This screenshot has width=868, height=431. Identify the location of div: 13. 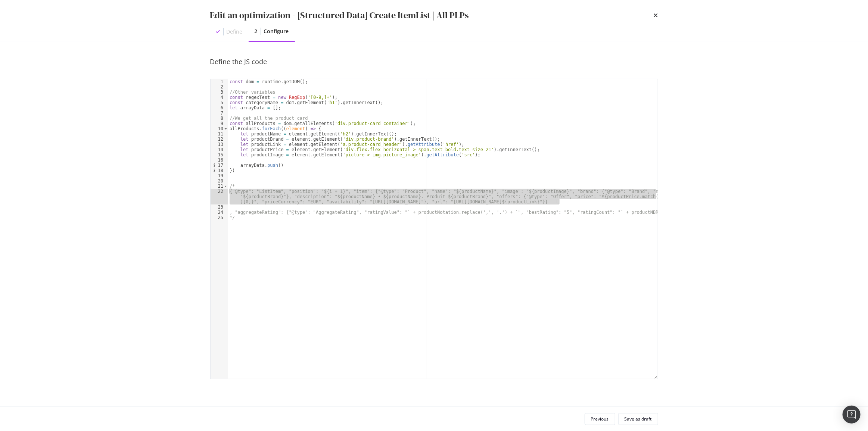
(219, 144).